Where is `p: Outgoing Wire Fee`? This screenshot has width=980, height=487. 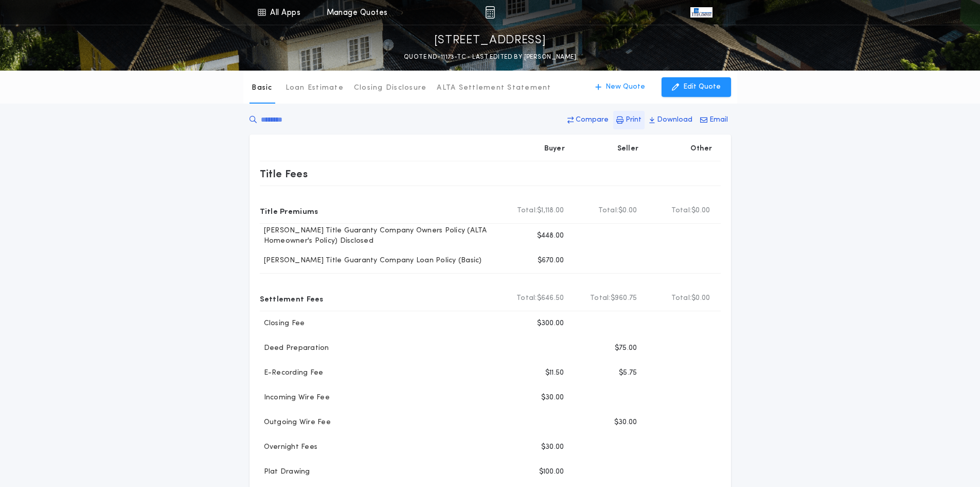 p: Outgoing Wire Fee is located at coordinates (295, 422).